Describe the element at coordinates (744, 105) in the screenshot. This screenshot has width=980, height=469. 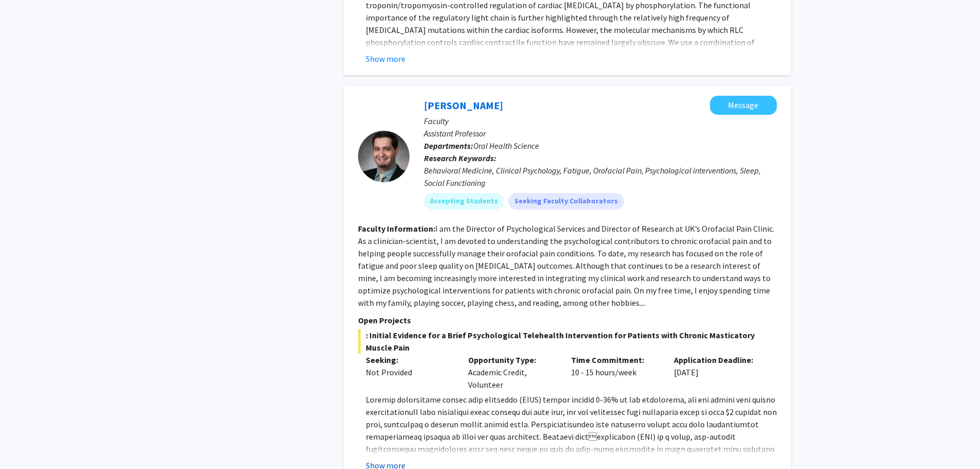
I see `button: Message Ian Boggero` at that location.